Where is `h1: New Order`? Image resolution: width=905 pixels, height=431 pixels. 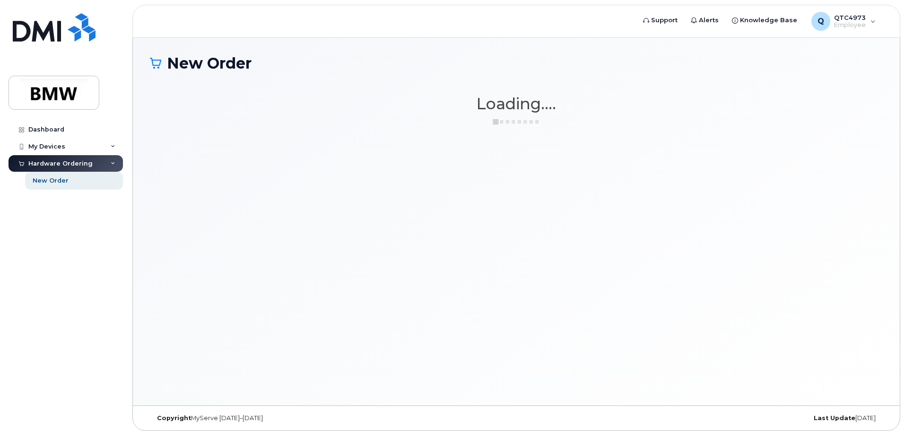
h1: New Order is located at coordinates (516, 63).